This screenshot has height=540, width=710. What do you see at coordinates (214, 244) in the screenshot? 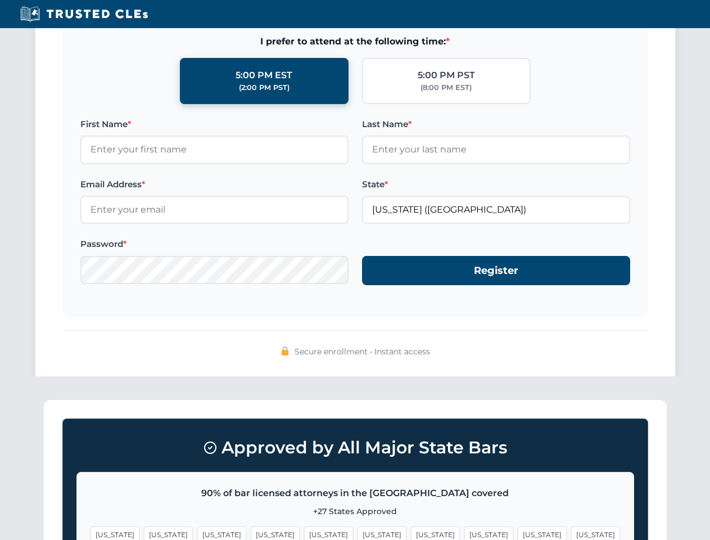
I see `label: Password` at bounding box center [214, 244].